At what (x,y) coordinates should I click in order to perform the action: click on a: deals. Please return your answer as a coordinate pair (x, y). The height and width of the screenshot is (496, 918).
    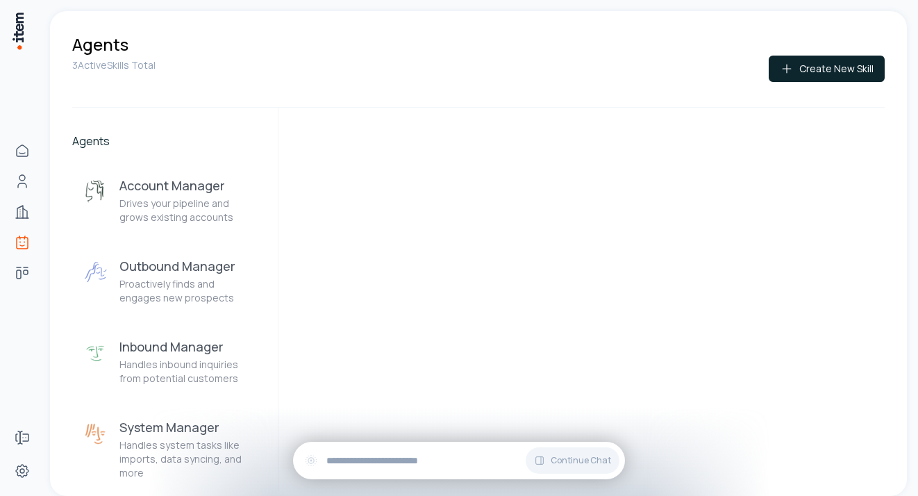
    Looking at the image, I should click on (22, 273).